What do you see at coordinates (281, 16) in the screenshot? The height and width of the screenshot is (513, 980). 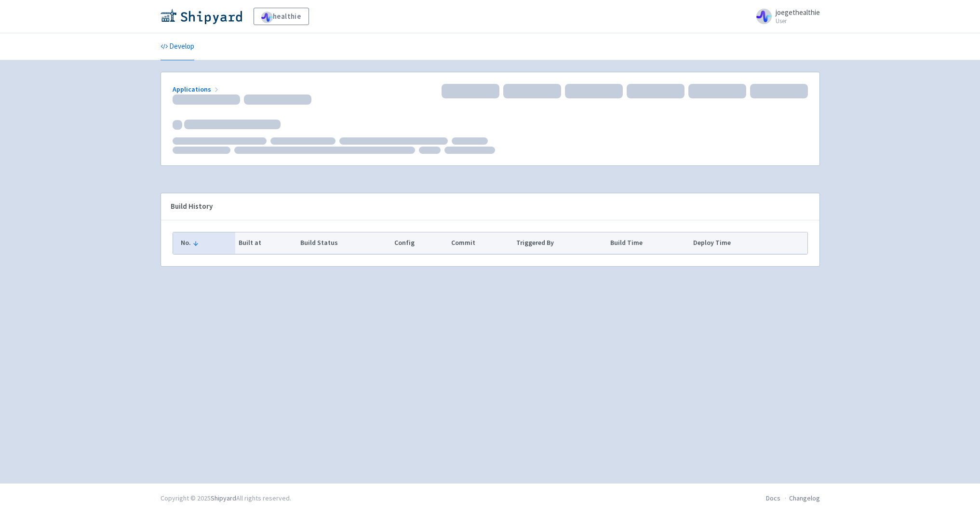 I see `a: healthie` at bounding box center [281, 16].